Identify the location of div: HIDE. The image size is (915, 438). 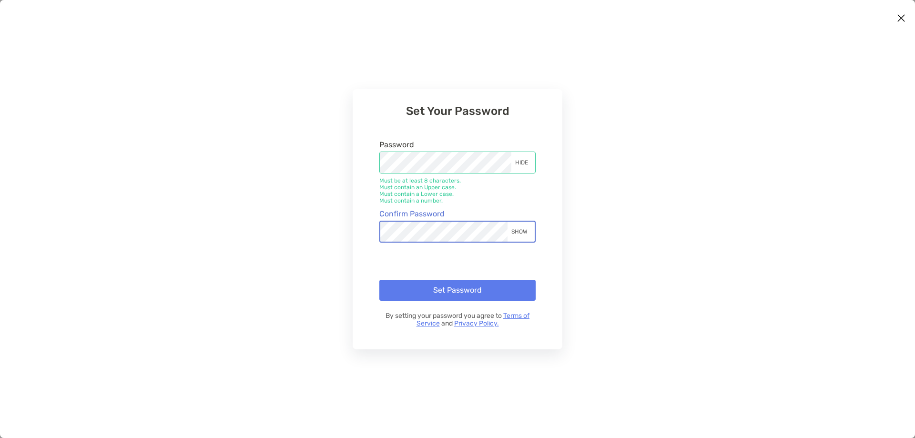
(523, 162).